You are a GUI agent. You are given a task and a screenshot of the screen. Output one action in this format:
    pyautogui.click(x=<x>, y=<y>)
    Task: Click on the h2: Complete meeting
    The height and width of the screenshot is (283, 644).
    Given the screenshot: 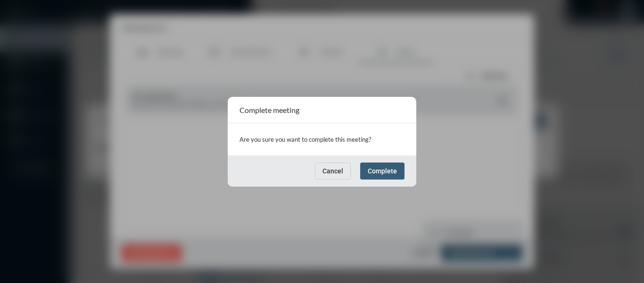 What is the action you would take?
    pyautogui.click(x=269, y=110)
    